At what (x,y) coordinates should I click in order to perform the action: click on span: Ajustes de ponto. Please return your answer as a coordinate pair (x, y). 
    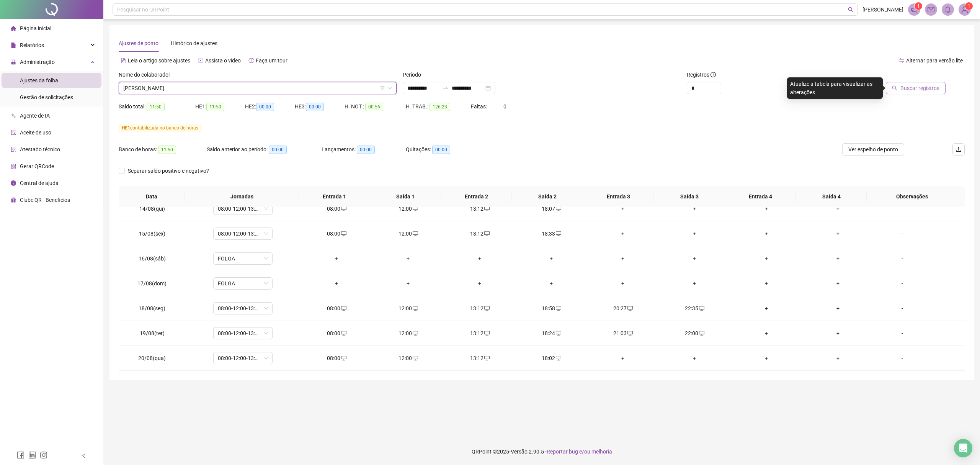
    Looking at the image, I should click on (138, 43).